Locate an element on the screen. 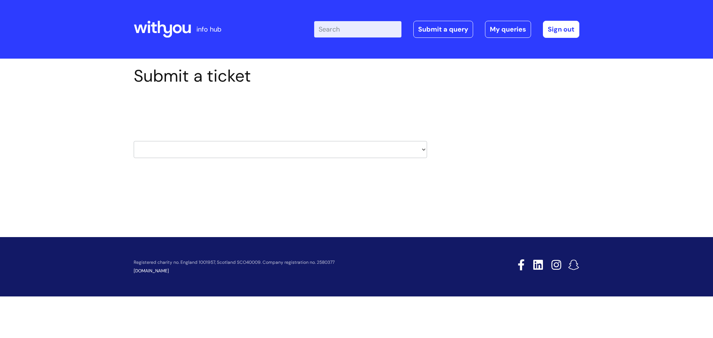 The height and width of the screenshot is (338, 713). input: Search is located at coordinates (358, 29).